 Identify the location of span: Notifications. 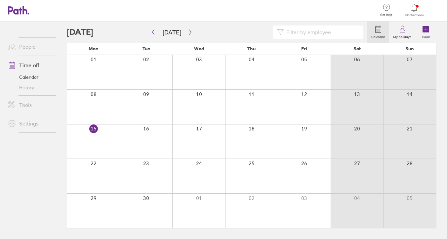
(414, 15).